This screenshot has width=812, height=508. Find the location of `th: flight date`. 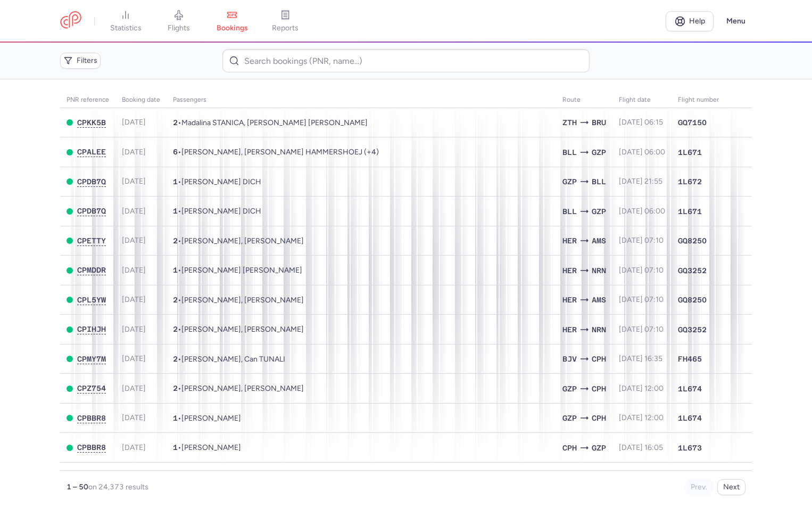

th: flight date is located at coordinates (642, 100).